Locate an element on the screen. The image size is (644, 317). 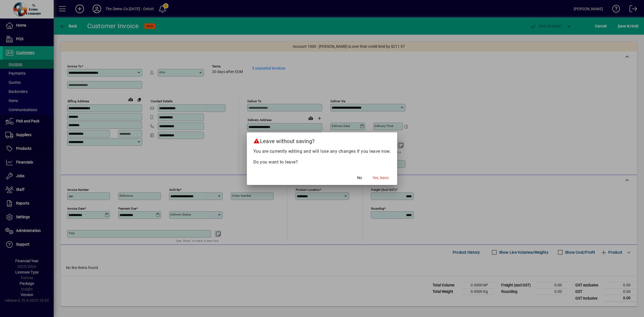
button: Yes, leave is located at coordinates (381, 178).